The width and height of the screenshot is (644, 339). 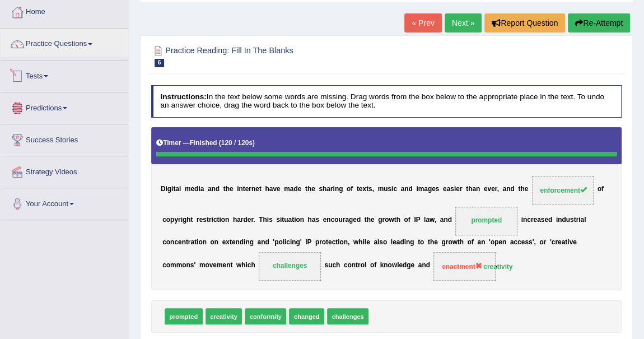 What do you see at coordinates (463, 23) in the screenshot?
I see `a: Next »` at bounding box center [463, 23].